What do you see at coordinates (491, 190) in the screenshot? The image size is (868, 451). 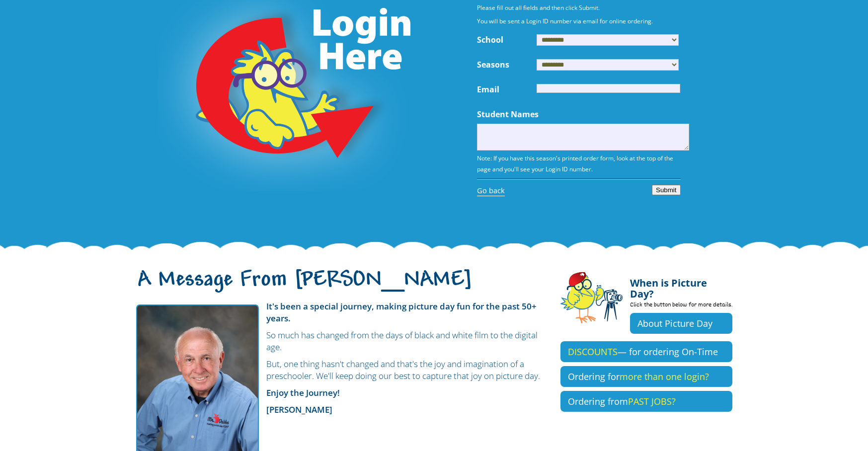 I see `a: Go back` at bounding box center [491, 190].